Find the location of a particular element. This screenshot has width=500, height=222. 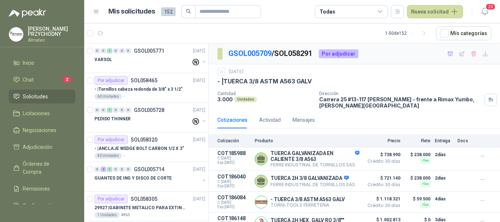

p: 2 días is located at coordinates (444, 178).